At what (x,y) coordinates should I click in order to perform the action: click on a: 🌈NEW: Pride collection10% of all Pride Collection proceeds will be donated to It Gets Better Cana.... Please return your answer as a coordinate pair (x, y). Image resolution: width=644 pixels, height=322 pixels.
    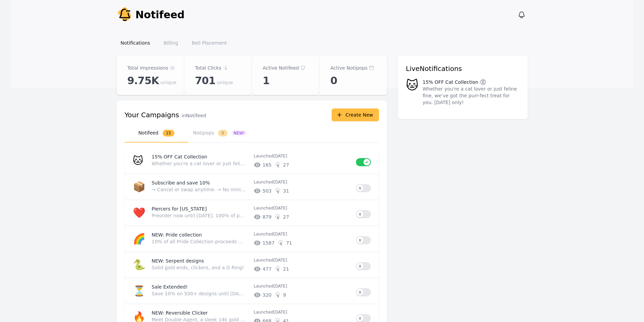
    Looking at the image, I should click on (252, 239).